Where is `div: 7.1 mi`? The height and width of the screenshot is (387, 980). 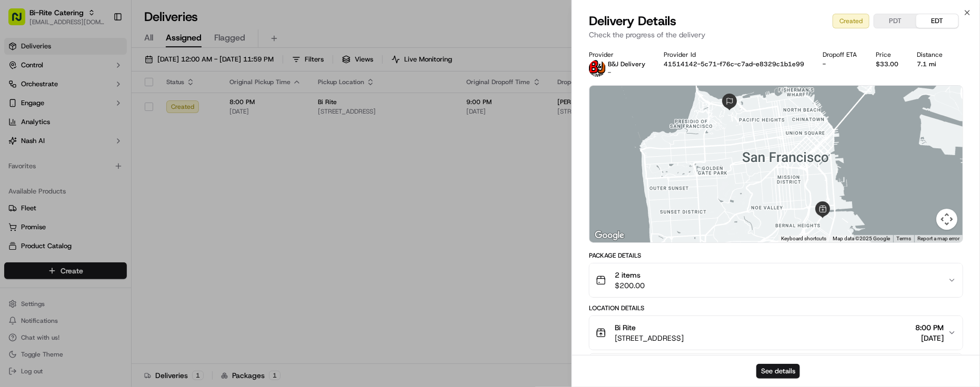 div: 7.1 mi is located at coordinates (931, 64).